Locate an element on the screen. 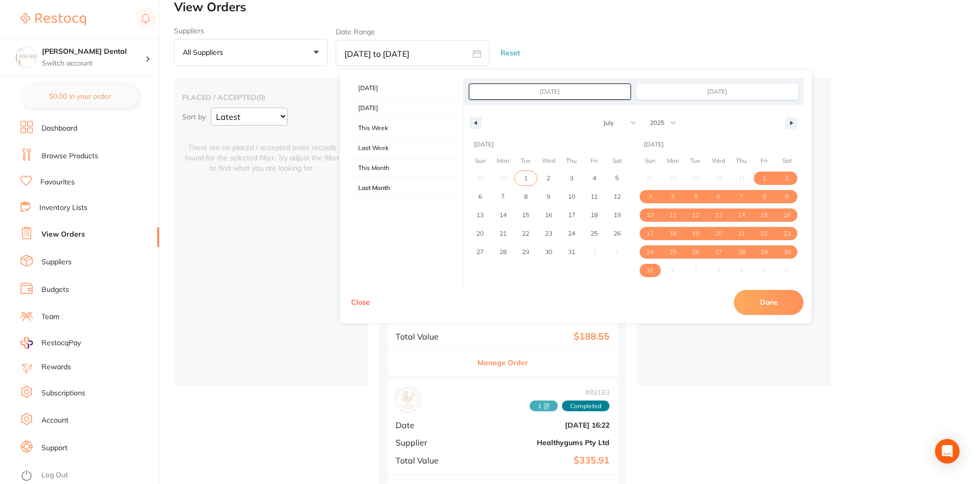 Image resolution: width=980 pixels, height=484 pixels. h2: placed / accepted ( 0 ) is located at coordinates (271, 97).